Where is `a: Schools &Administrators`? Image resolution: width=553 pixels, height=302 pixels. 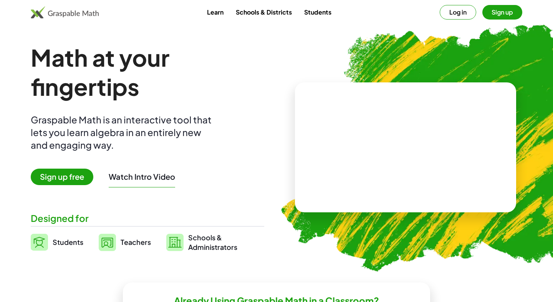
a: Schools &Administrators is located at coordinates (201, 243).